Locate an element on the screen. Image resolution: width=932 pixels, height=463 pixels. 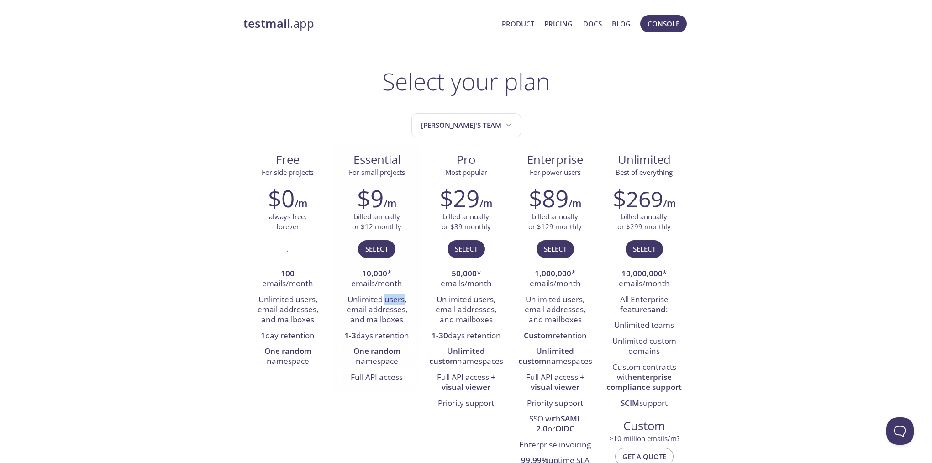
p: always free, forever is located at coordinates (288, 221).